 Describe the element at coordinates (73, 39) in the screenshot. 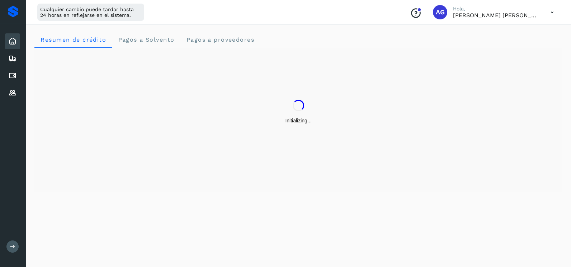

I see `span: Resumen de crédito` at that location.